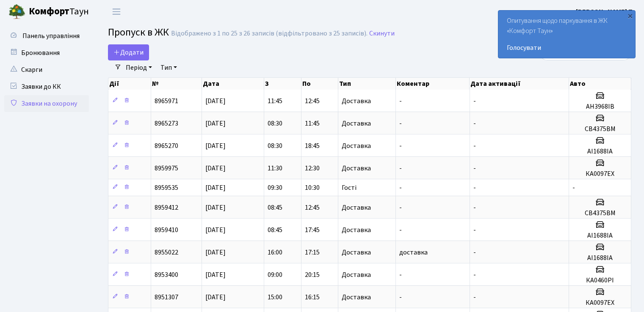  Describe the element at coordinates (169, 68) in the screenshot. I see `a: Тип` at that location.